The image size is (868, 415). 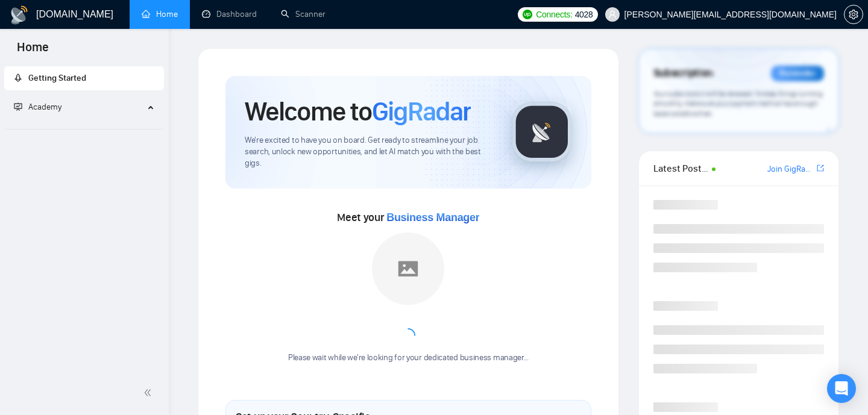 What do you see at coordinates (408, 336) in the screenshot?
I see `span: loading` at bounding box center [408, 336].